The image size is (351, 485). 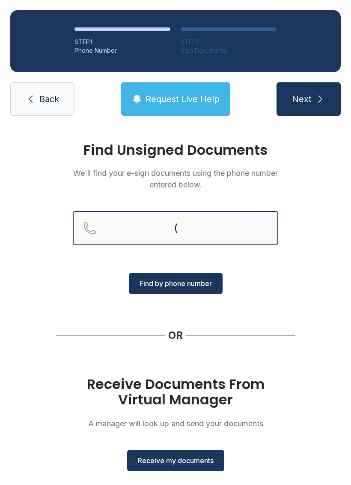 What do you see at coordinates (176, 335) in the screenshot?
I see `div: OR` at bounding box center [176, 335].